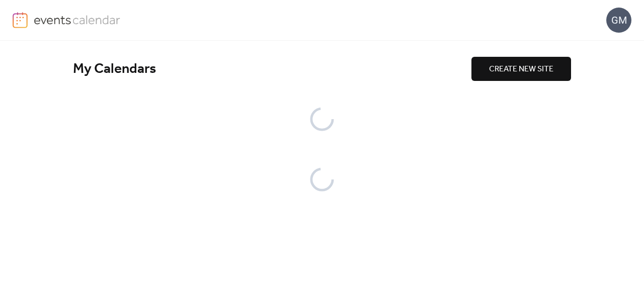 This screenshot has height=281, width=644. What do you see at coordinates (521, 69) in the screenshot?
I see `button: CREATE NEW SITE` at bounding box center [521, 69].